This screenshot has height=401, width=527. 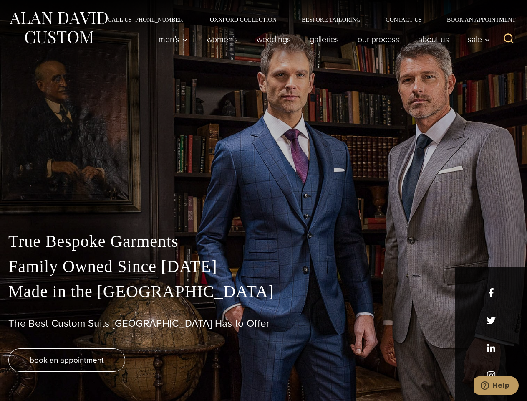 I want to click on button: Sale sub menu toggle, so click(x=476, y=39).